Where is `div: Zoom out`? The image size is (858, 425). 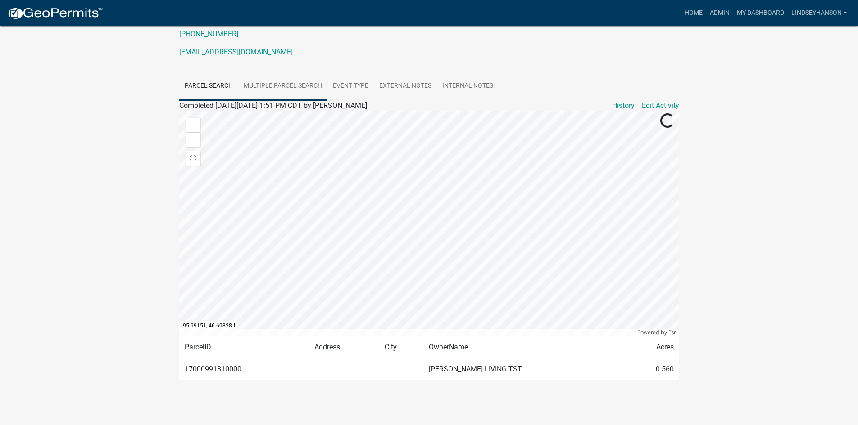 div: Zoom out is located at coordinates (193, 140).